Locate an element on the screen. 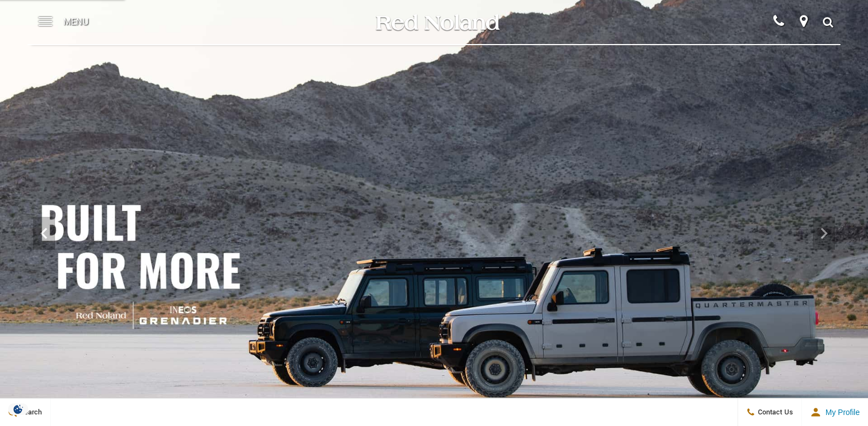 The width and height of the screenshot is (868, 426). img: Red Noland Auto Group is located at coordinates (437, 22).